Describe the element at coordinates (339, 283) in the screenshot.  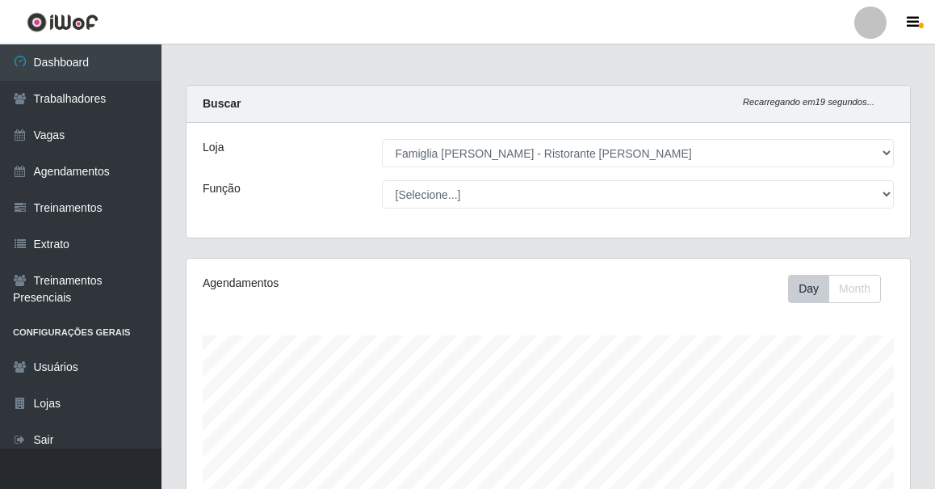
I see `div: Agendamentos` at that location.